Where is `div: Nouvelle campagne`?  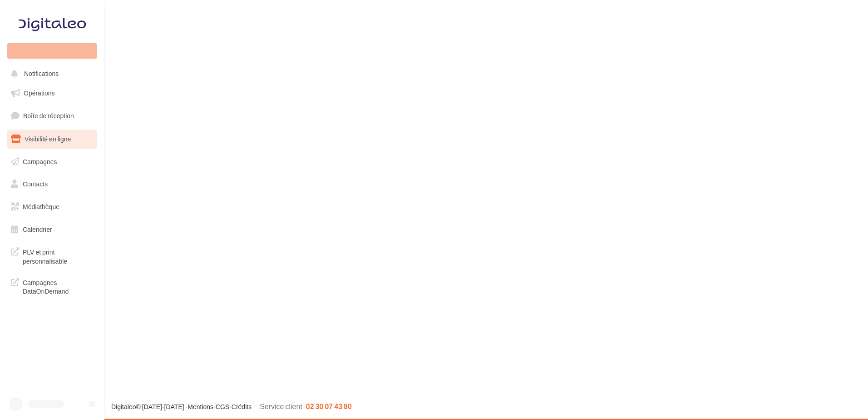
div: Nouvelle campagne is located at coordinates (53, 51).